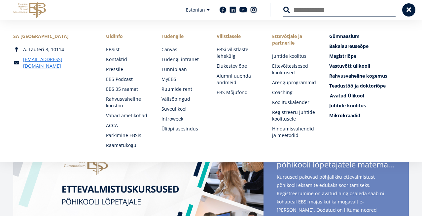 Image resolution: width=422 pixels, height=216 pixels. I want to click on span: Vilistlasele, so click(238, 36).